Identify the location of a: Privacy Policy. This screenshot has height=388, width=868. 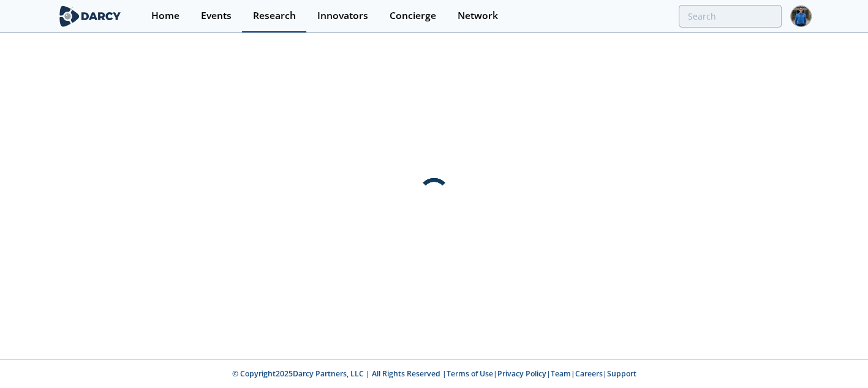
(522, 373).